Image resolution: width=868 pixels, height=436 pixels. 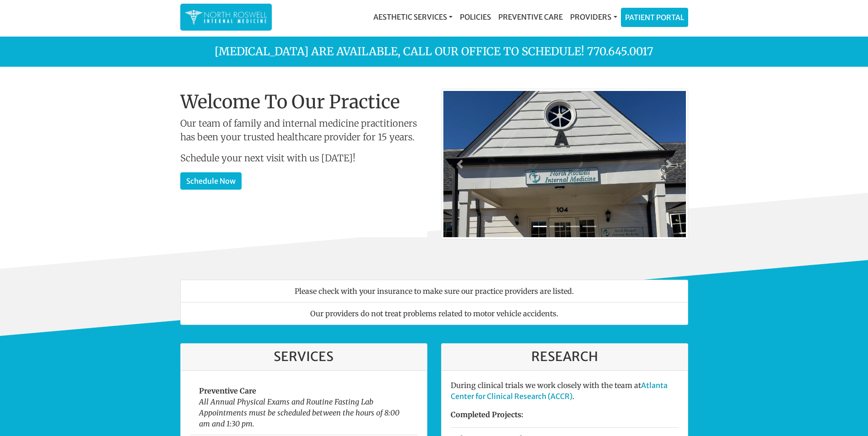 I want to click on img: North Roswell Internal Medicine, so click(x=227, y=17).